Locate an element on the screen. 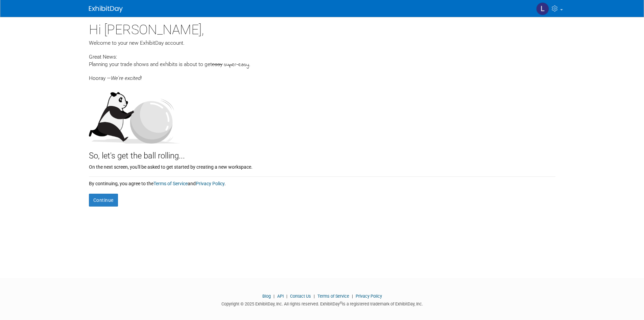 The image size is (644, 320). span: super-easy is located at coordinates (236, 65).